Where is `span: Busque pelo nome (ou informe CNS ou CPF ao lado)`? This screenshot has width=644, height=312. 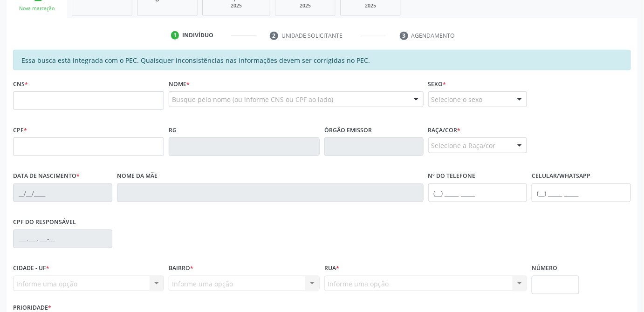 span: Busque pelo nome (ou informe CNS ou CPF ao lado) is located at coordinates (253, 99).